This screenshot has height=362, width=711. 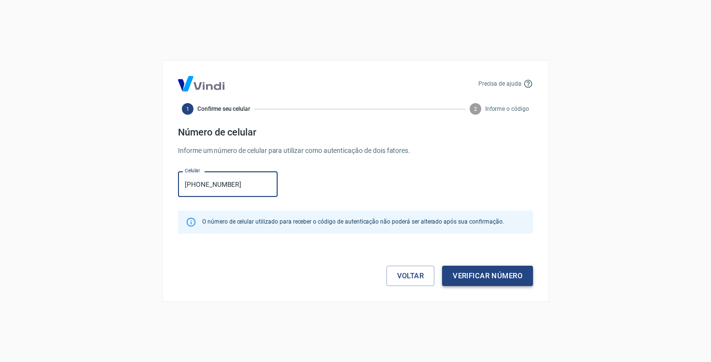 What do you see at coordinates (193, 170) in the screenshot?
I see `label: Celular` at bounding box center [193, 170].